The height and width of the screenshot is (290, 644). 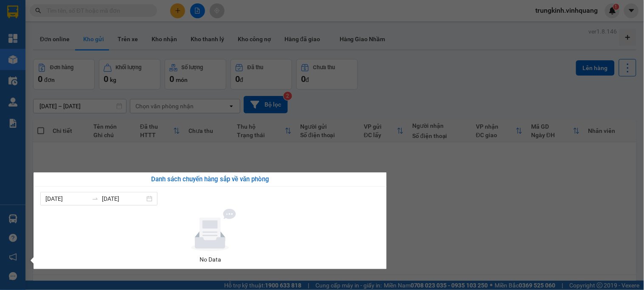 I want to click on div: No Data, so click(x=210, y=259).